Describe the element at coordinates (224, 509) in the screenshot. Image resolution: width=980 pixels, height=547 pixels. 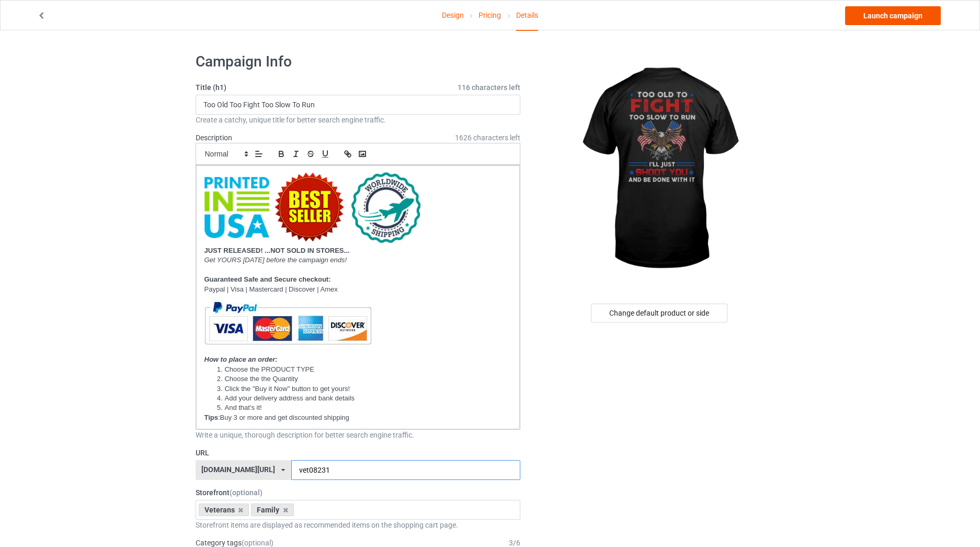
I see `div: Veterans` at that location.